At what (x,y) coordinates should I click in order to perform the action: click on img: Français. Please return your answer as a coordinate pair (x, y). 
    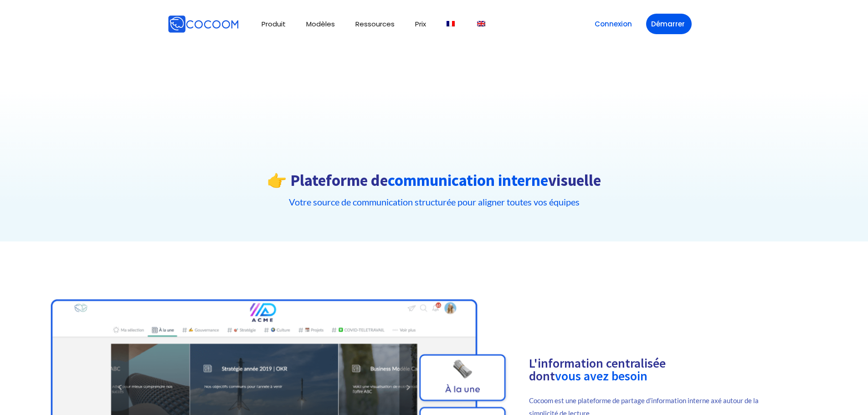
    Looking at the image, I should click on (451, 24).